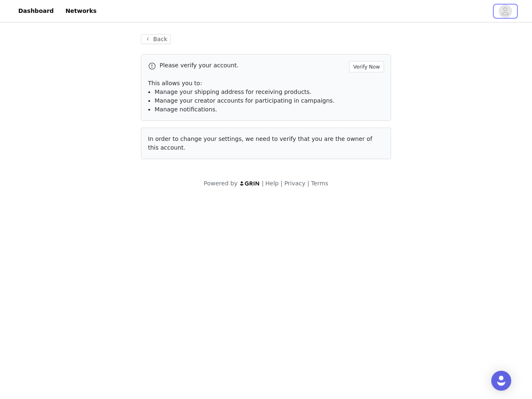  Describe the element at coordinates (366, 66) in the screenshot. I see `button: Verify Now` at that location.